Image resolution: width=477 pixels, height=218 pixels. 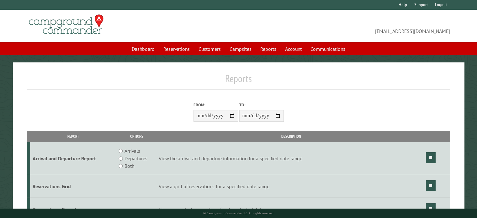 What do you see at coordinates (143, 49) in the screenshot?
I see `a: Dashboard` at bounding box center [143, 49].